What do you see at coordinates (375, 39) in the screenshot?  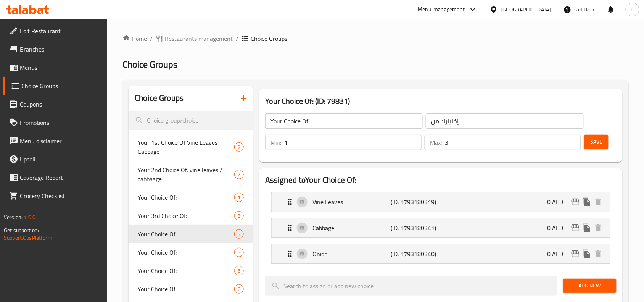 I see `nav: breadcrumb` at bounding box center [375, 39].